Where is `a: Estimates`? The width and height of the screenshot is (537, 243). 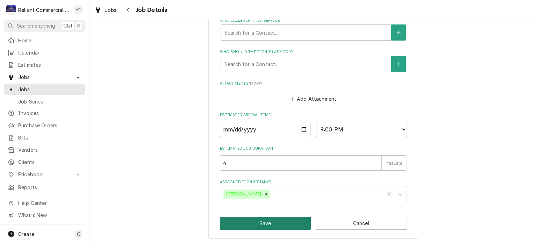 a: Estimates is located at coordinates (44, 65).